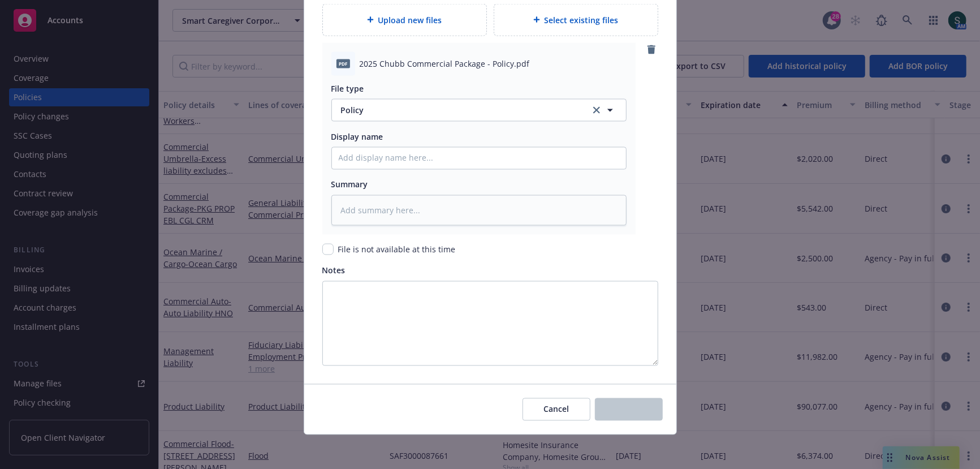 The height and width of the screenshot is (469, 980). I want to click on span: 2025 Chubb Commercial Package - Policy.pdf, so click(445, 63).